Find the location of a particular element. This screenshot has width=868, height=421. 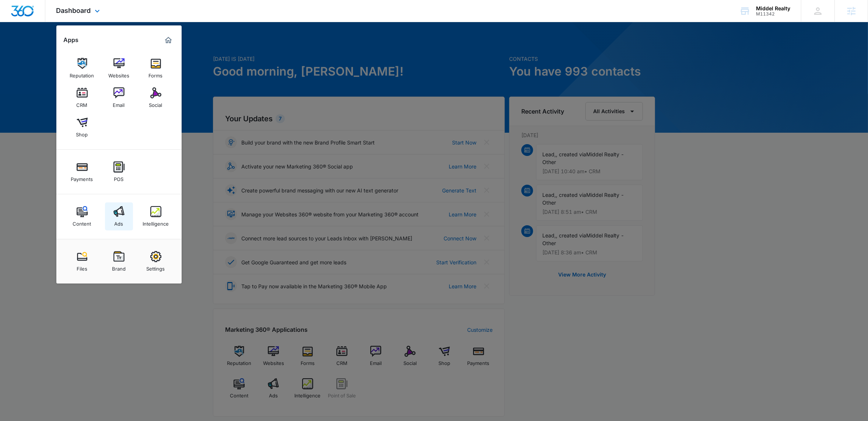

a: Social is located at coordinates (156, 98).